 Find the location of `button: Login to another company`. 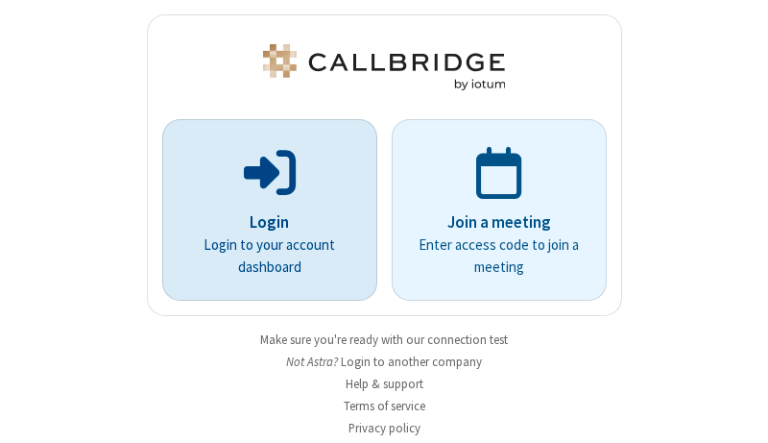

button: Login to another company is located at coordinates (411, 361).